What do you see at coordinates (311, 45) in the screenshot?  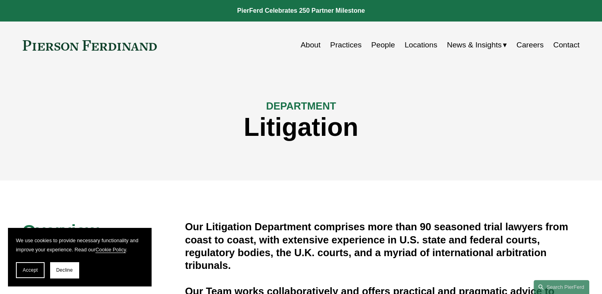 I see `a: About` at bounding box center [311, 45].